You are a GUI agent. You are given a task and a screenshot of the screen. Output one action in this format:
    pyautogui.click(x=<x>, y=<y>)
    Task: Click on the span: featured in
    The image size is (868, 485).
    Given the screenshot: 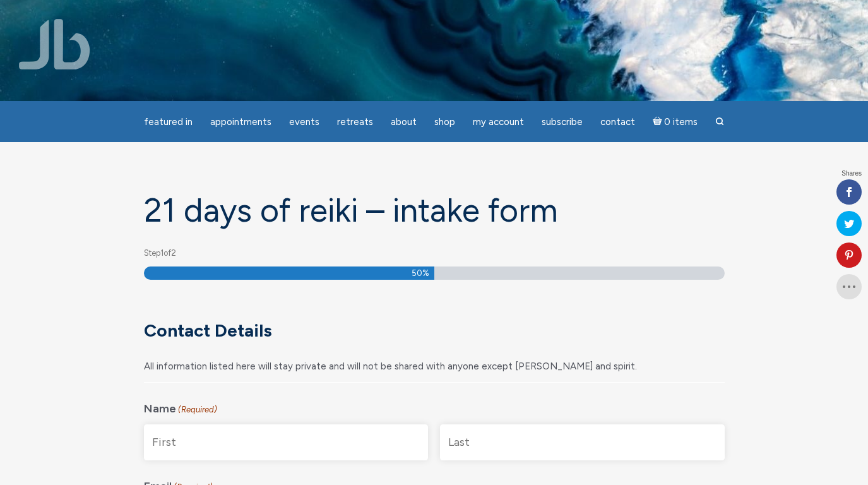 What is the action you would take?
    pyautogui.click(x=168, y=122)
    